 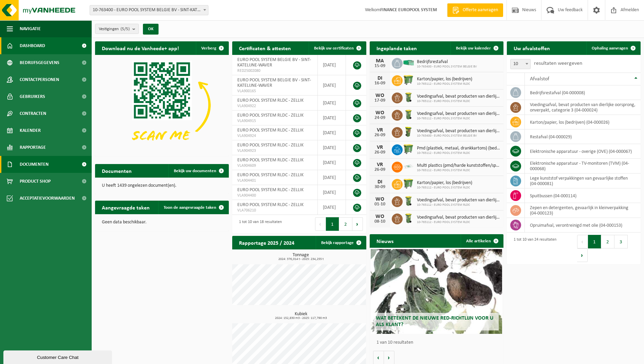 I want to click on button: OK, so click(x=151, y=29).